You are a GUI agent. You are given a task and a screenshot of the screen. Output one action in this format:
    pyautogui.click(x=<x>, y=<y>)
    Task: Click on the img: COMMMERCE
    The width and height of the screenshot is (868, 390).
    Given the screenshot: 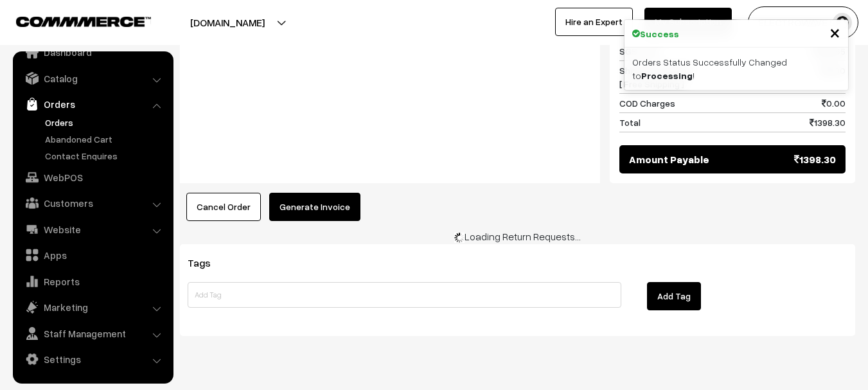 What is the action you would take?
    pyautogui.click(x=84, y=21)
    